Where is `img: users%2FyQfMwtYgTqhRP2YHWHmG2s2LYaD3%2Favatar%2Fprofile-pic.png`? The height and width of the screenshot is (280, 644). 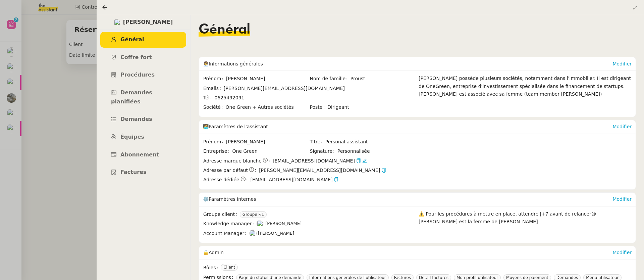 img: users%2FyQfMwtYgTqhRP2YHWHmG2s2LYaD3%2Favatar%2Fprofile-pic.png is located at coordinates (260, 224).